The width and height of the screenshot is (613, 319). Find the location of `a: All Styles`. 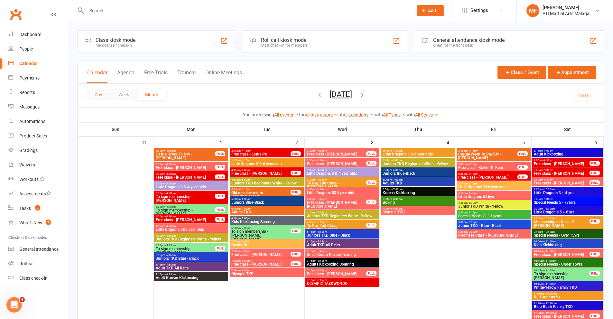

a: All Styles is located at coordinates (427, 115).